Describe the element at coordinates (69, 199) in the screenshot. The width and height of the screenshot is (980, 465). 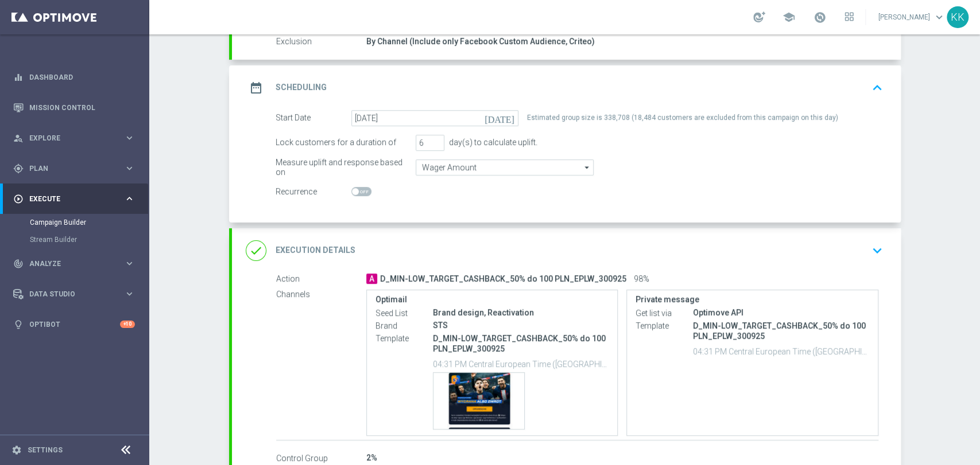
I see `div: Execute` at that location.